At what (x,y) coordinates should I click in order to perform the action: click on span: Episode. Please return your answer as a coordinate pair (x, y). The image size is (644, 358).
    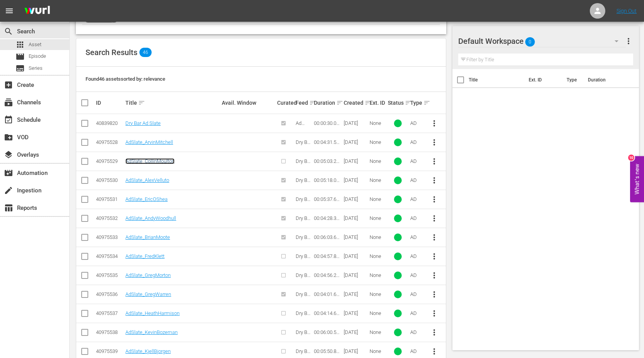
    Looking at the image, I should click on (37, 57).